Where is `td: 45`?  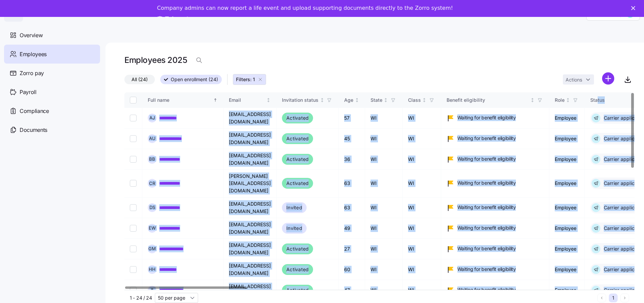
td: 45 is located at coordinates (352, 139).